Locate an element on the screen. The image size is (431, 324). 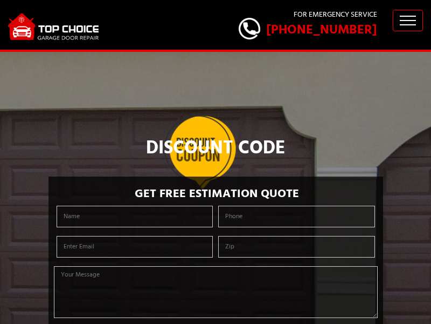
button: Toggle navigation is located at coordinates (408, 20).